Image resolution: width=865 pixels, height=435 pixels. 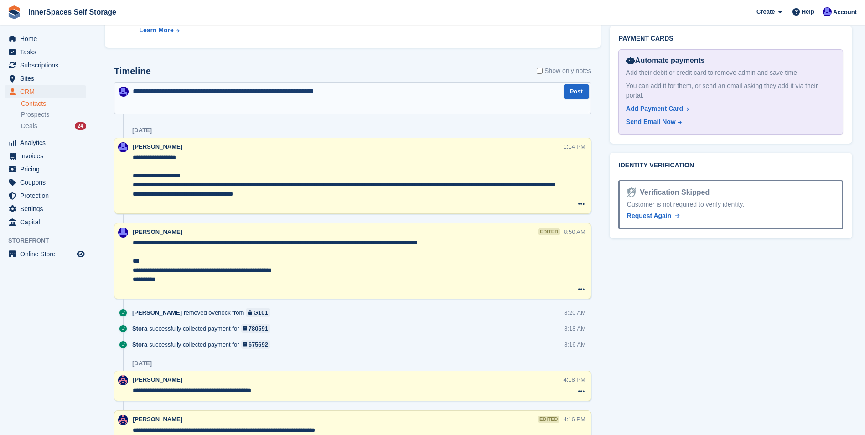 I want to click on span: Coupons, so click(x=47, y=182).